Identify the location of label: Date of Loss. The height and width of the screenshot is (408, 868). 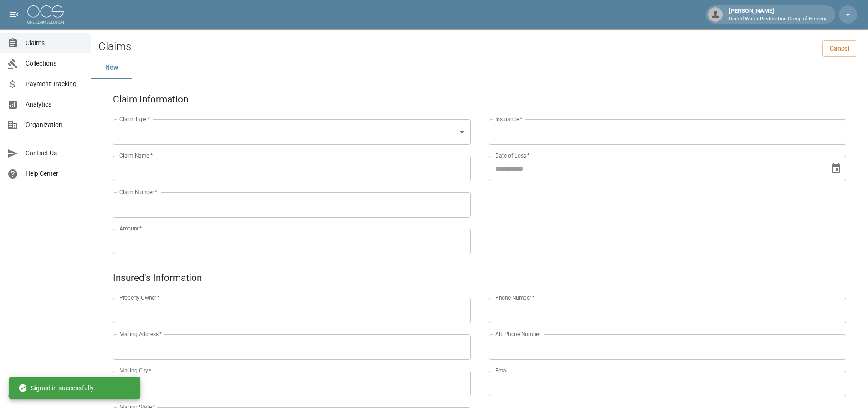
(512, 155).